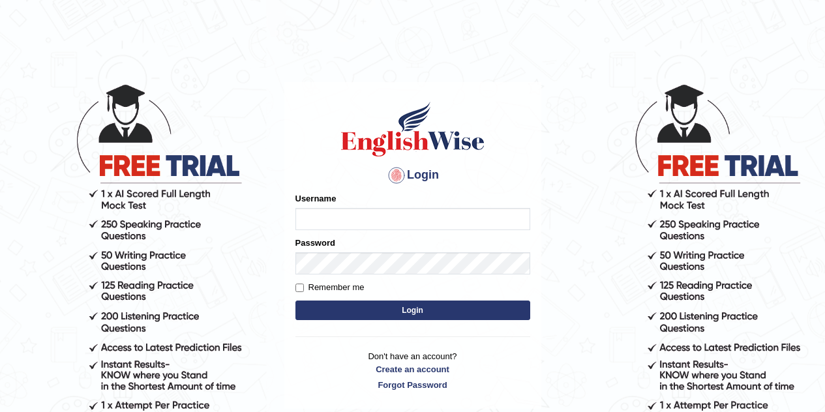  I want to click on button: Login, so click(413, 310).